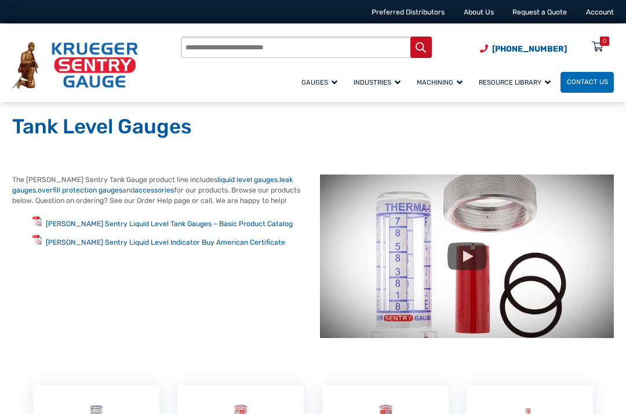 Image resolution: width=626 pixels, height=414 pixels. What do you see at coordinates (588, 82) in the screenshot?
I see `span: Contact Us` at bounding box center [588, 82].